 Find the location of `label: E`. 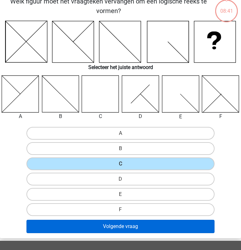

label: E is located at coordinates (120, 195).